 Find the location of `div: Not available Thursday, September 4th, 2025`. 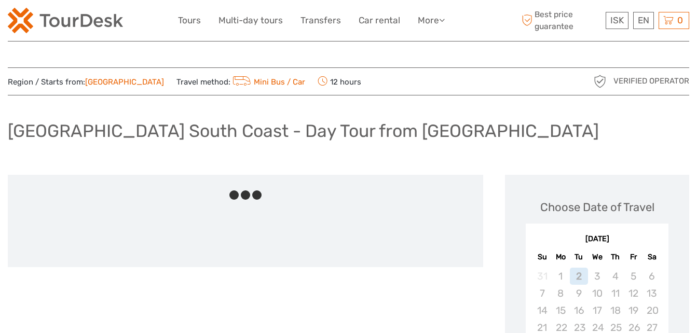

div: Not available Thursday, September 4th, 2025 is located at coordinates (615, 276).